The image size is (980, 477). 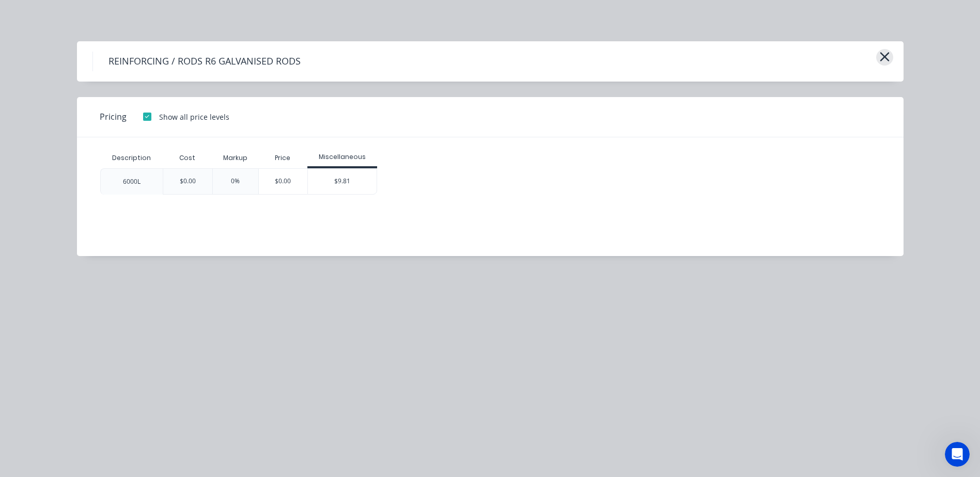 What do you see at coordinates (188, 158) in the screenshot?
I see `div: Cost` at bounding box center [188, 158].